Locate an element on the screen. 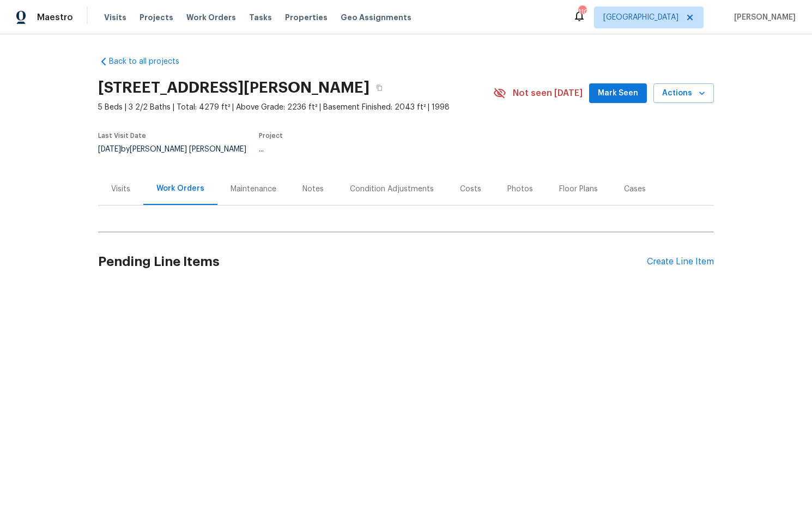 The width and height of the screenshot is (812, 508). span: Geo Assignments is located at coordinates (376, 17).